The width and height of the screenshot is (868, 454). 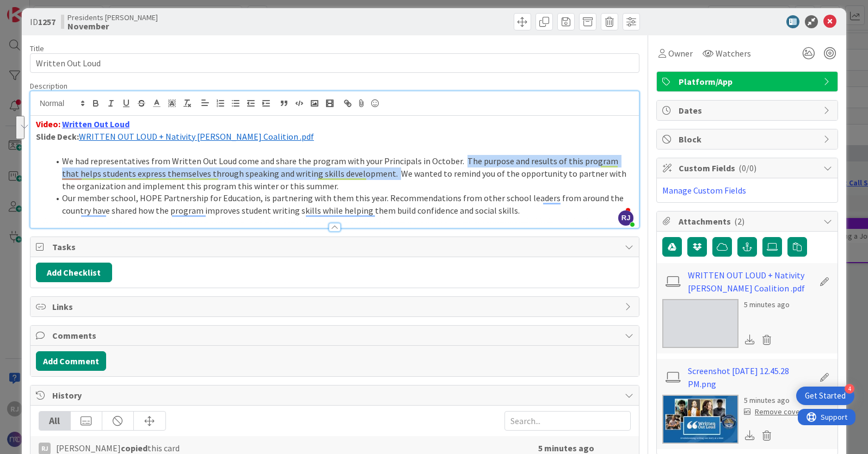 What do you see at coordinates (71, 361) in the screenshot?
I see `button: Add Comment` at bounding box center [71, 361].